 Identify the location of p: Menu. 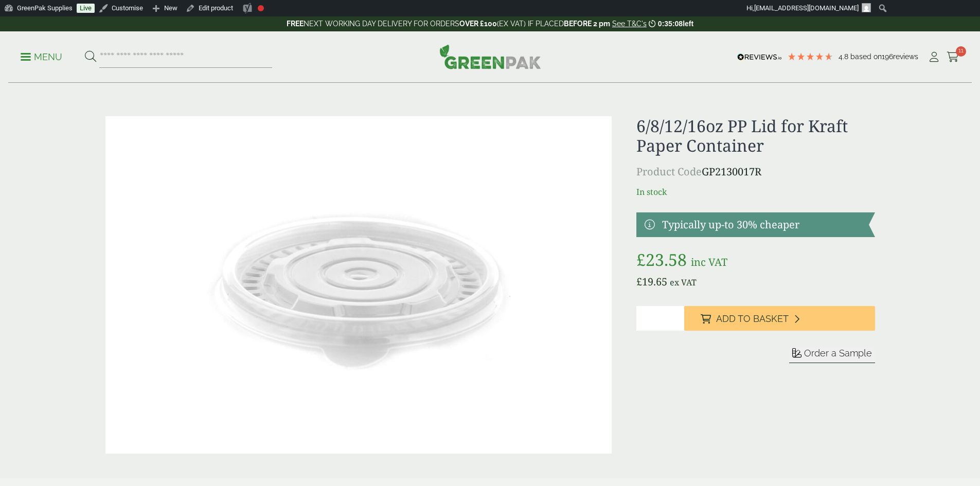
(41, 57).